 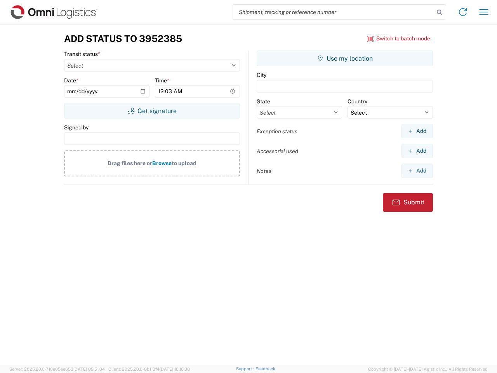 What do you see at coordinates (261, 75) in the screenshot?
I see `label: City` at bounding box center [261, 75].